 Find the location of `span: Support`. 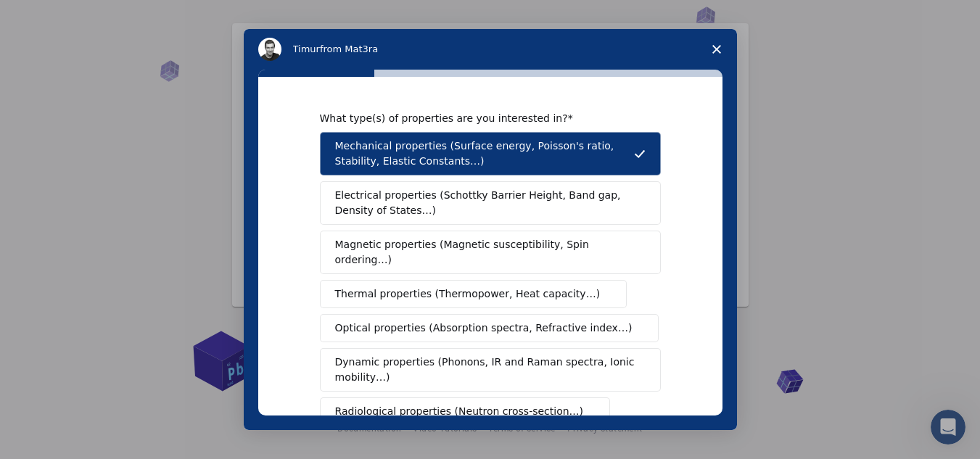

span: Support is located at coordinates (55, 17).